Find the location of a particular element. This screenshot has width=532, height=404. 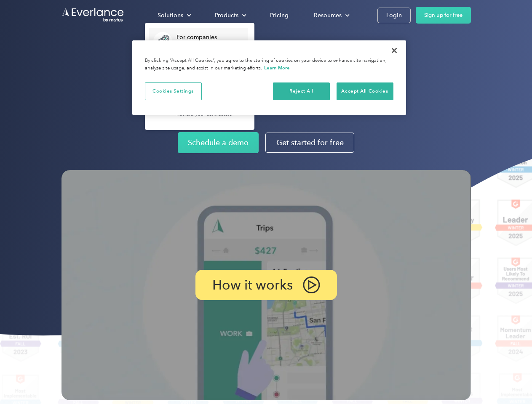

button: Close is located at coordinates (394, 50).